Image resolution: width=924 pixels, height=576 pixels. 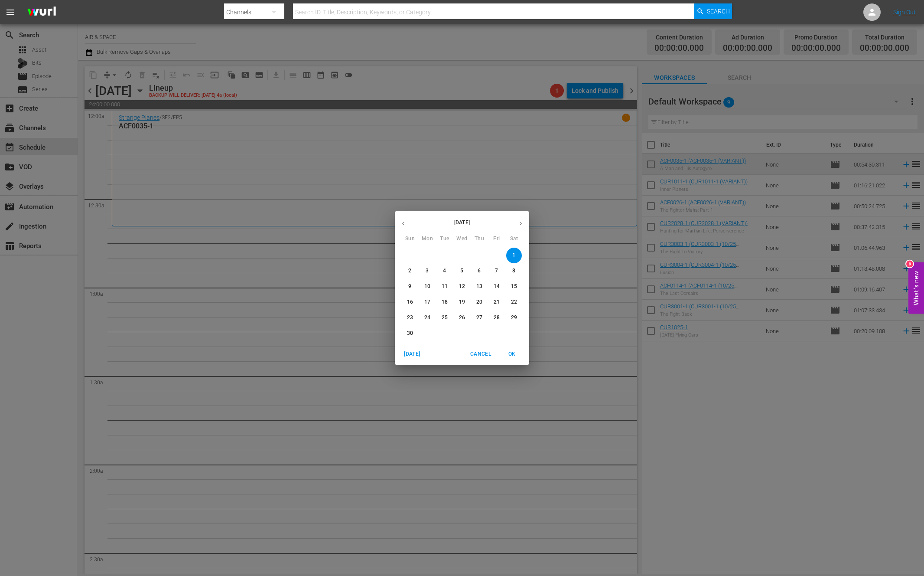 I want to click on p: 14, so click(x=497, y=286).